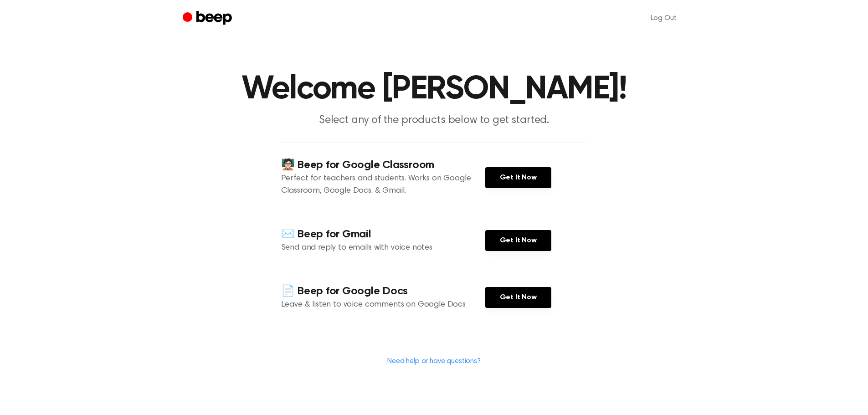 This screenshot has width=868, height=415. Describe the element at coordinates (383, 165) in the screenshot. I see `h4: 🧑🏻‍🏫 Beep for Google Classroom` at that location.